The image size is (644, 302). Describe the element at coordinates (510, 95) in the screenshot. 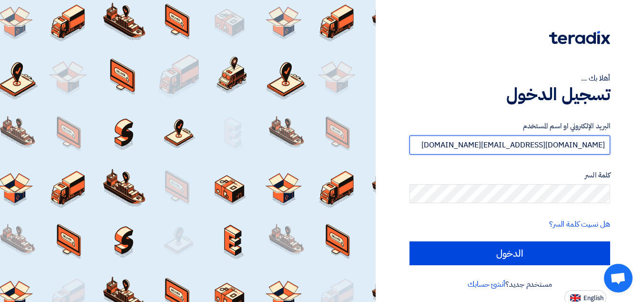

I see `h1: تسجيل الدخول` at that location.